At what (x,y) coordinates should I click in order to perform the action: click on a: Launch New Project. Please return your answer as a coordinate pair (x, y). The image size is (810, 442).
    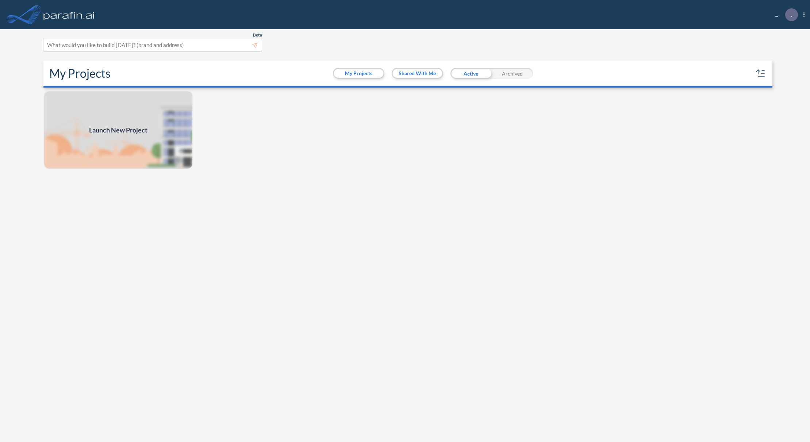
    Looking at the image, I should click on (118, 130).